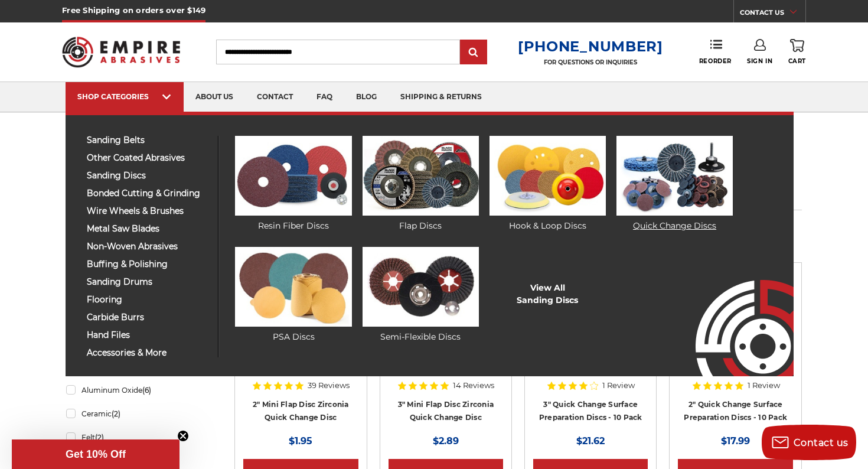 The width and height of the screenshot is (868, 469). Describe the element at coordinates (293, 287) in the screenshot. I see `img: PSA Discs` at that location.